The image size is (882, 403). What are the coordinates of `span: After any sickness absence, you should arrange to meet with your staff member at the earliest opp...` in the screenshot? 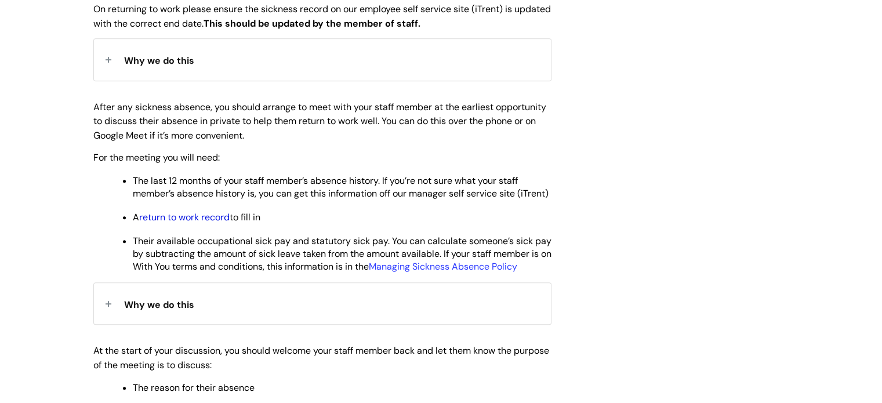 It's located at (319, 121).